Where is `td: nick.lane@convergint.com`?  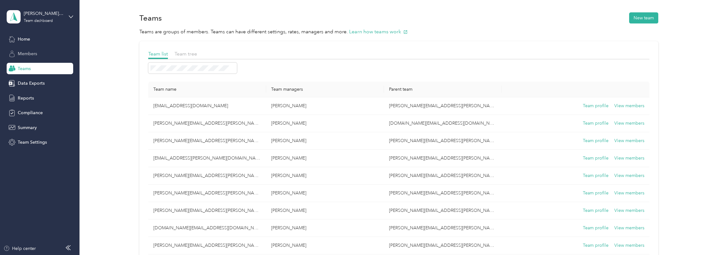 td: nick.lane@convergint.com is located at coordinates (207, 106).